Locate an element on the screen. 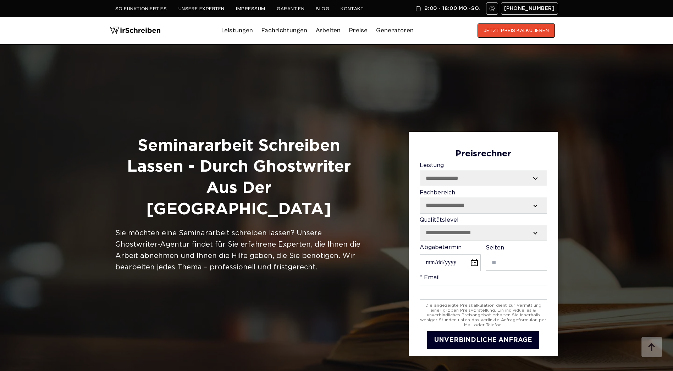 The width and height of the screenshot is (673, 371). div: Sie möchten eine Seminararbeit schreiben lassen? Unsere Ghostwriter-Agentur findet für Sie erfahr... is located at coordinates (239, 250).